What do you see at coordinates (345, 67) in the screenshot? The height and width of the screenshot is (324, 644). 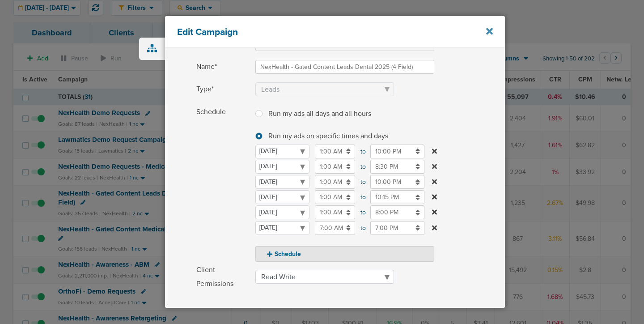 I see `input: Name*` at bounding box center [345, 67].